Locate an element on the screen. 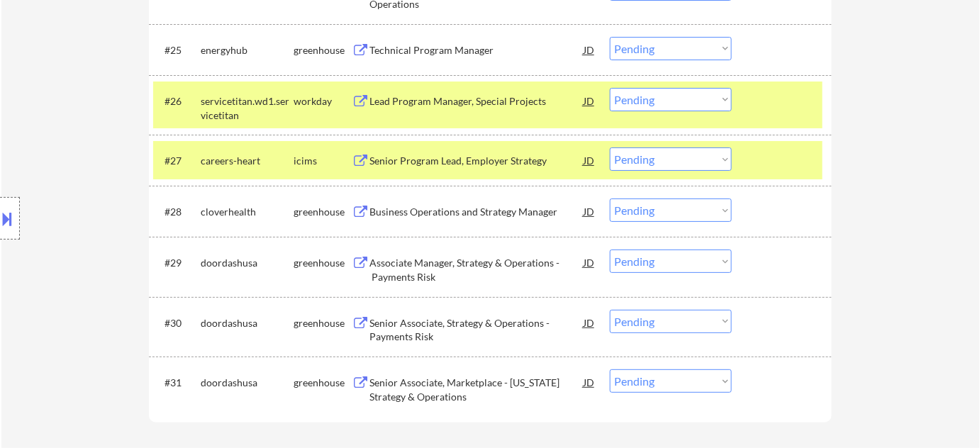 The height and width of the screenshot is (448, 980). div: doordashusa is located at coordinates (247, 383).